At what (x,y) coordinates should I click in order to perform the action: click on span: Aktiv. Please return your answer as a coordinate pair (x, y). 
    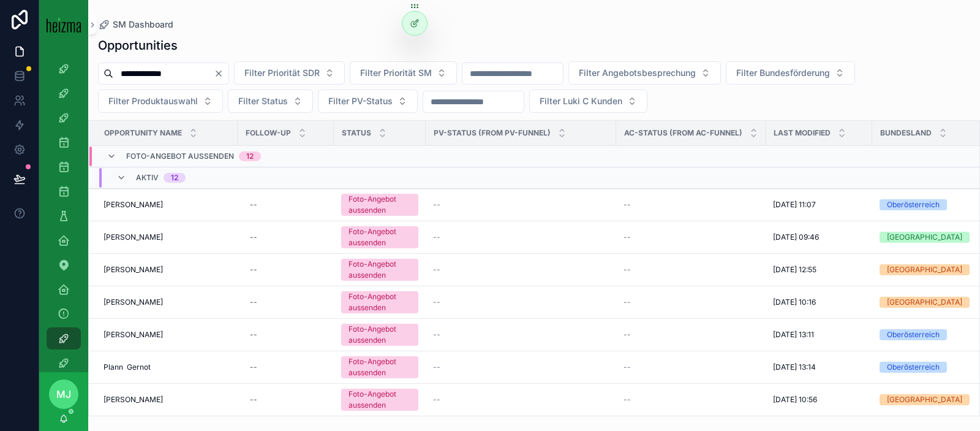
    Looking at the image, I should click on (147, 178).